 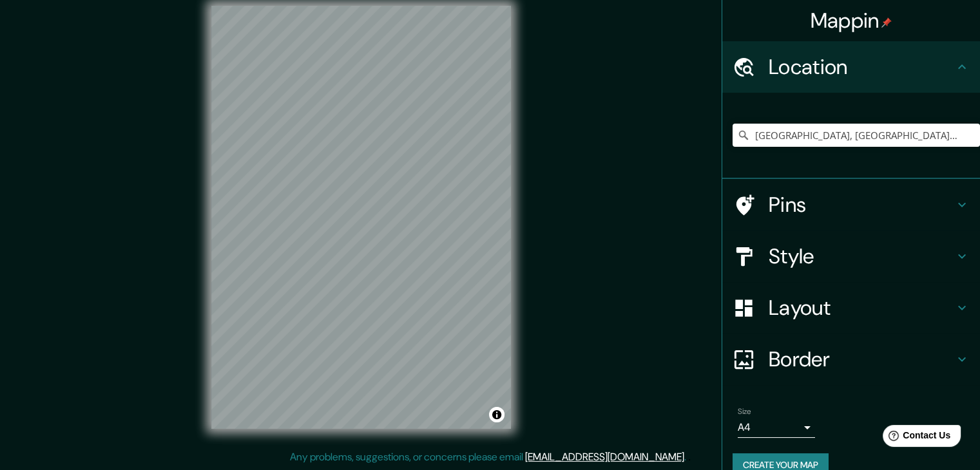 What do you see at coordinates (861, 256) in the screenshot?
I see `h4: Style` at bounding box center [861, 256].